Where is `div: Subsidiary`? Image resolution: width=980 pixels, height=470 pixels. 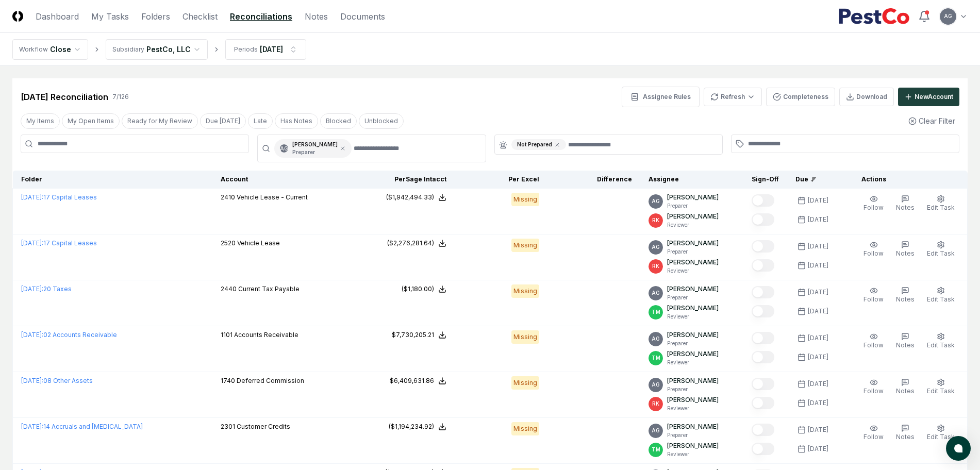
div: Subsidiary is located at coordinates (128, 49).